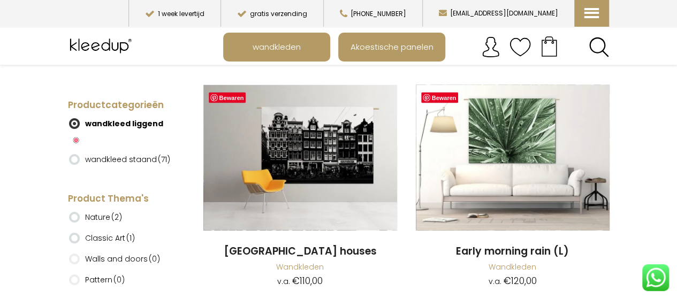 The image size is (677, 299). Describe the element at coordinates (491, 47) in the screenshot. I see `img: account.svg` at that location.